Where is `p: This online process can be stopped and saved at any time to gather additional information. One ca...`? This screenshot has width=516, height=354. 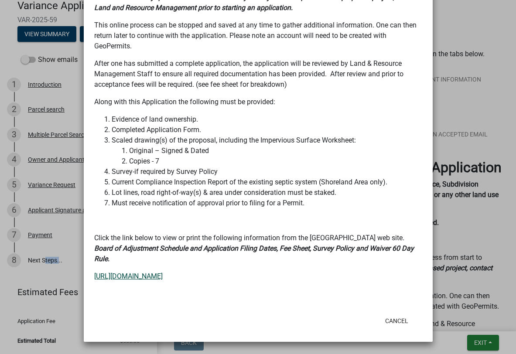 p: This online process can be stopped and saved at any time to gather additional information. One ca... is located at coordinates (258, 36).